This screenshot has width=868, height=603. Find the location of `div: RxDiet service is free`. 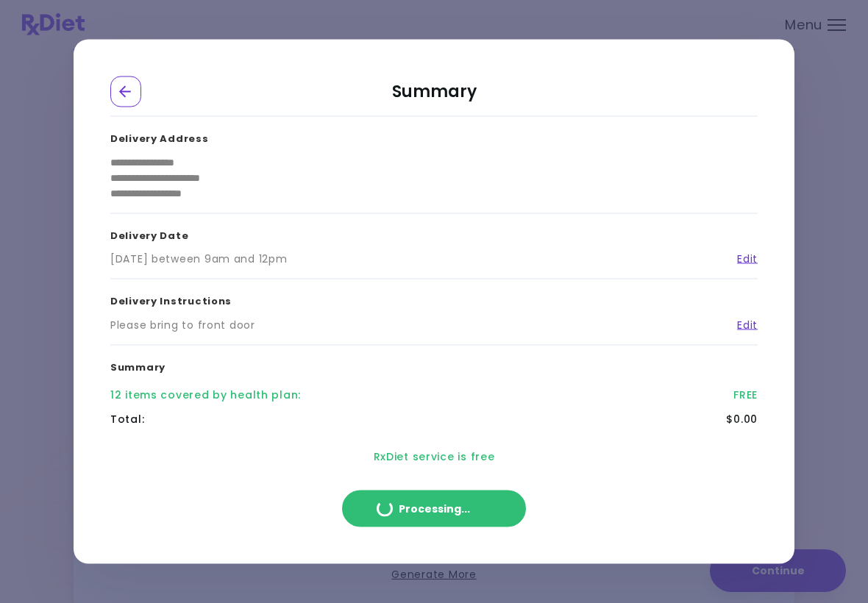

div: RxDiet service is free is located at coordinates (434, 457).